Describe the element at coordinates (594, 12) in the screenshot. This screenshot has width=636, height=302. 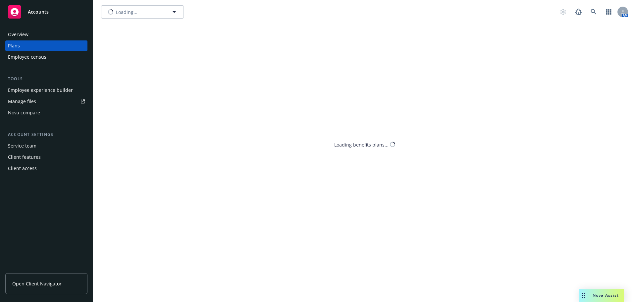
I see `a: Search` at that location.